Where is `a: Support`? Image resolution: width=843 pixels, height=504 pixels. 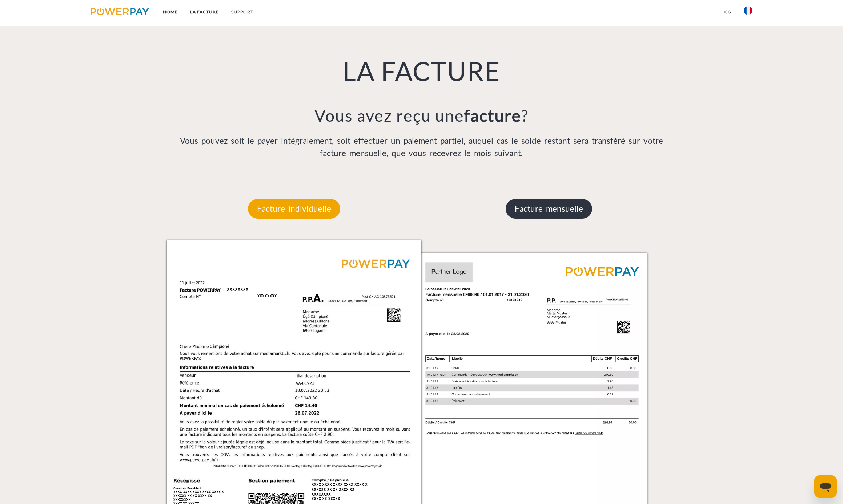 a: Support is located at coordinates (242, 12).